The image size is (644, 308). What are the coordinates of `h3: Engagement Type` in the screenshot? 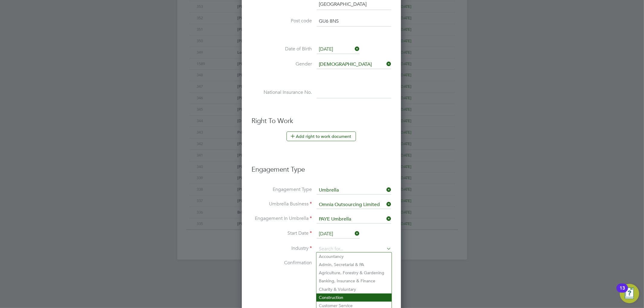 It's located at (321, 167).